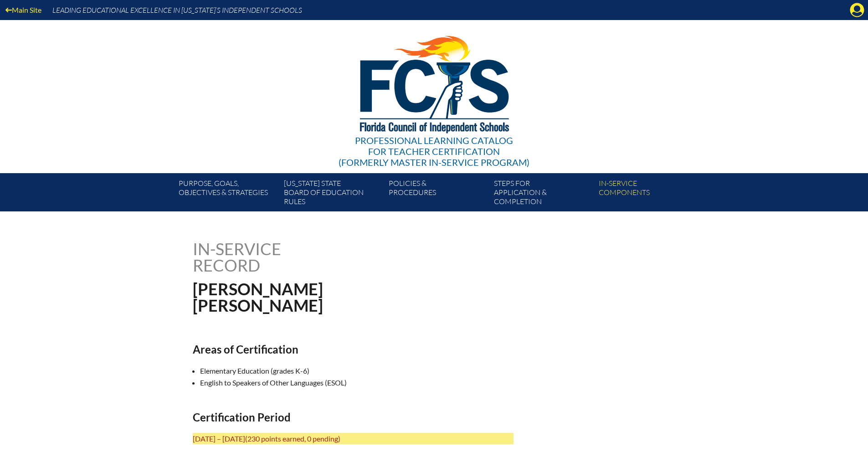 The width and height of the screenshot is (868, 452). What do you see at coordinates (284, 257) in the screenshot?
I see `h1: In-service record` at bounding box center [284, 257].